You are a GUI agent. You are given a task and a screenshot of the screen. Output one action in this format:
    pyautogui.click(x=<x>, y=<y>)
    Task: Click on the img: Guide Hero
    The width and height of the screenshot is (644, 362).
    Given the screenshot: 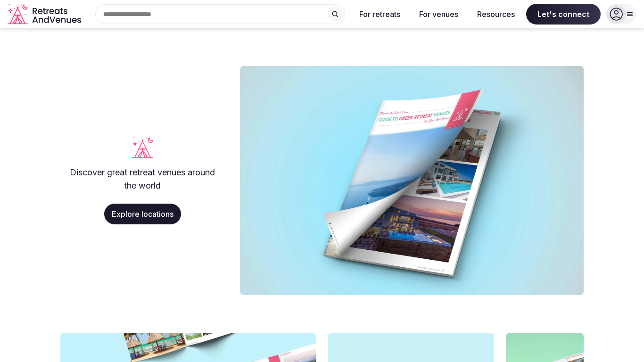 What is the action you would take?
    pyautogui.click(x=412, y=181)
    